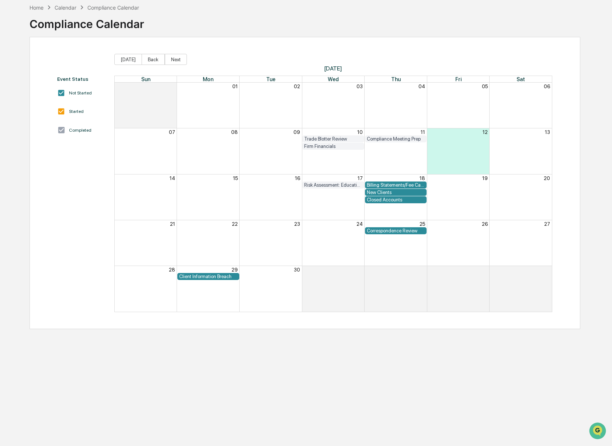 This screenshot has width=612, height=446. I want to click on span: Sun, so click(146, 79).